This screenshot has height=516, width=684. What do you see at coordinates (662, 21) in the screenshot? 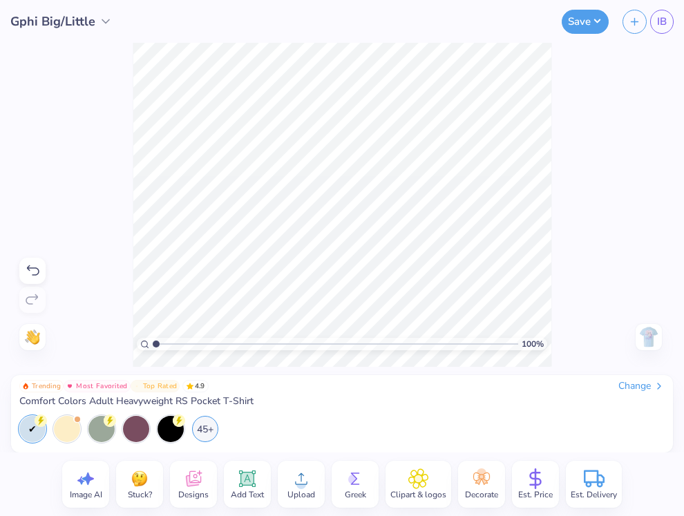
I see `span: IB` at bounding box center [662, 21].